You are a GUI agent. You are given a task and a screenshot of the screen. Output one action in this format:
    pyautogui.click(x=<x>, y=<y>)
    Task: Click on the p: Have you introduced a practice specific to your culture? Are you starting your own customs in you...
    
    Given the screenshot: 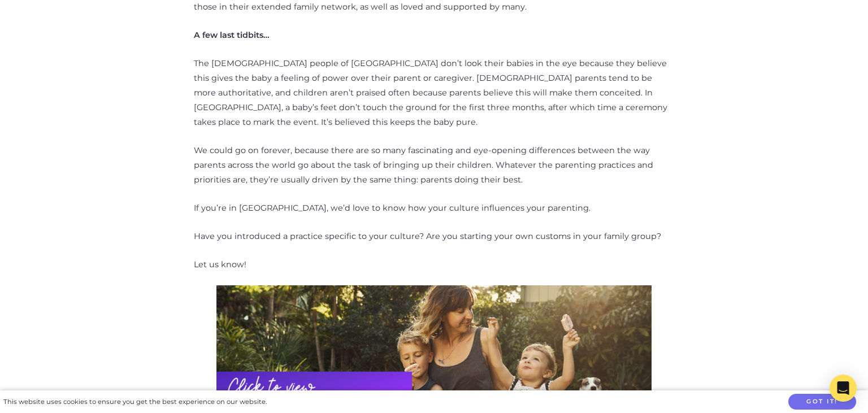 What is the action you would take?
    pyautogui.click(x=434, y=237)
    